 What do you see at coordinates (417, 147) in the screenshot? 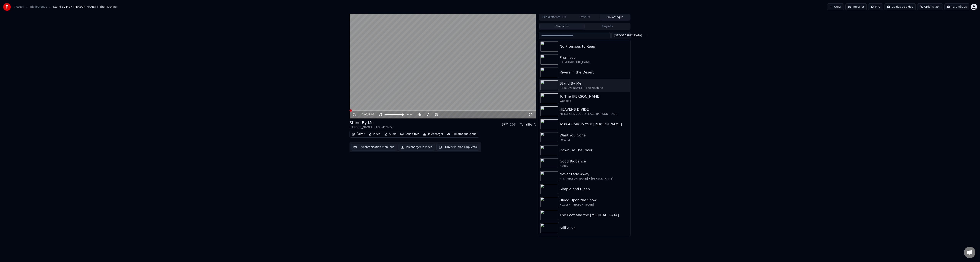
I see `button: Télécharger la vidéo` at bounding box center [417, 147].